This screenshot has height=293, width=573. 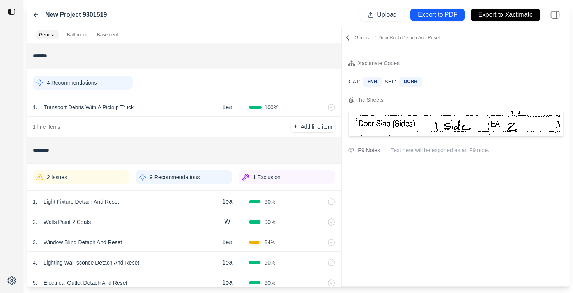 What do you see at coordinates (456, 123) in the screenshot?
I see `img: Cropped Image` at bounding box center [456, 123].